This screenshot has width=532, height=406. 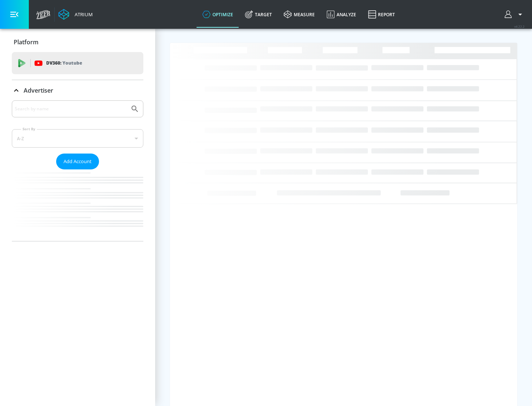 I want to click on p: Youtube, so click(x=72, y=63).